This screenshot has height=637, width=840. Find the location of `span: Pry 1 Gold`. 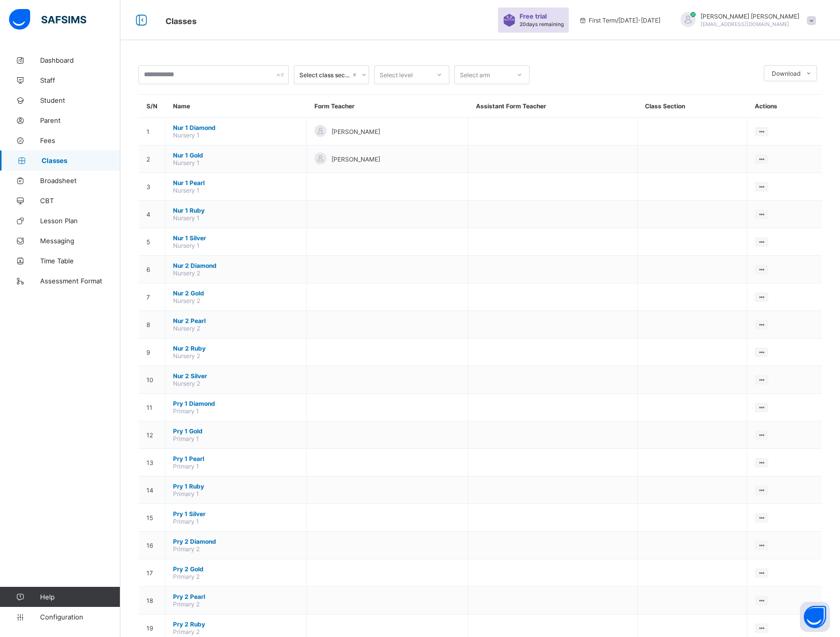

span: Pry 1 Gold is located at coordinates (236, 431).